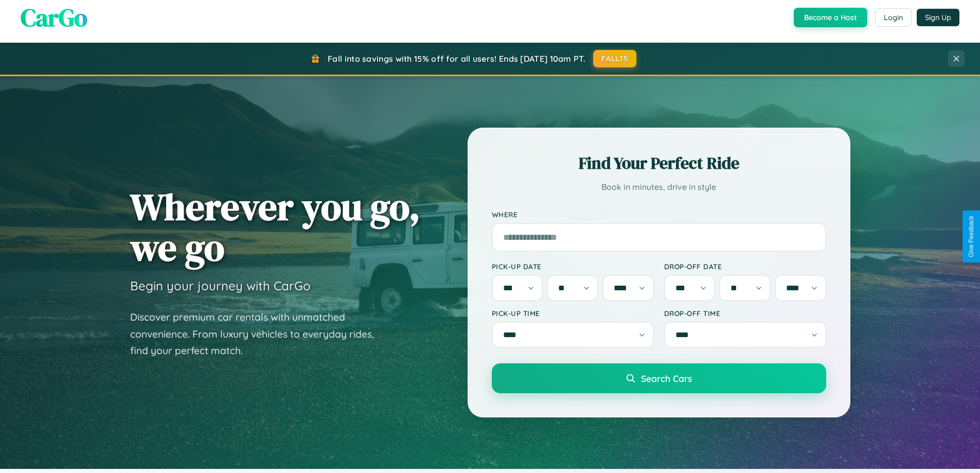  Describe the element at coordinates (275, 227) in the screenshot. I see `h1: Wherever you go, we go` at that location.